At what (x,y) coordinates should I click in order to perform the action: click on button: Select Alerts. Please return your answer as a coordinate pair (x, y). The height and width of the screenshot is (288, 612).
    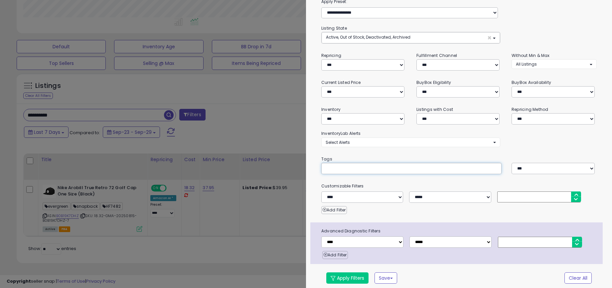
    Looking at the image, I should click on (411, 142).